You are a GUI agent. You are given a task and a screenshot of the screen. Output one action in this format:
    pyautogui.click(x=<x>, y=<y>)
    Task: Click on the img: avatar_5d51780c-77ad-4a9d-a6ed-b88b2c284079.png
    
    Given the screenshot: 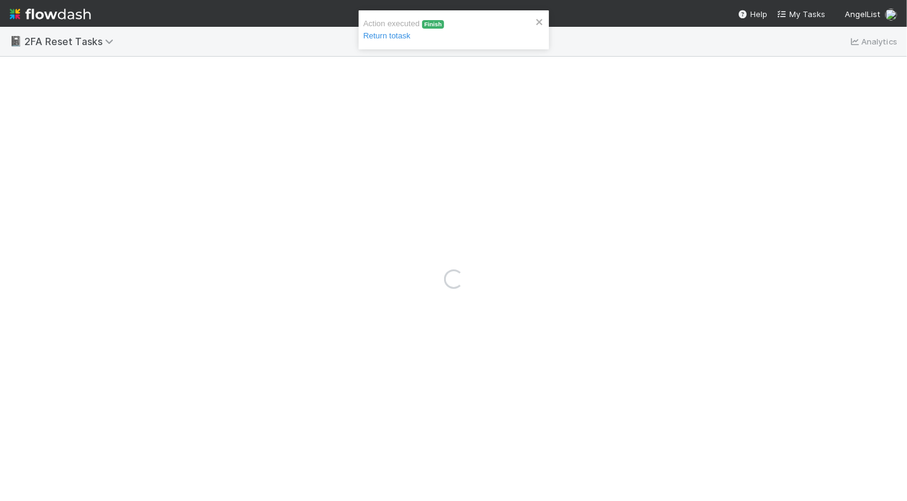 What is the action you would take?
    pyautogui.click(x=891, y=15)
    